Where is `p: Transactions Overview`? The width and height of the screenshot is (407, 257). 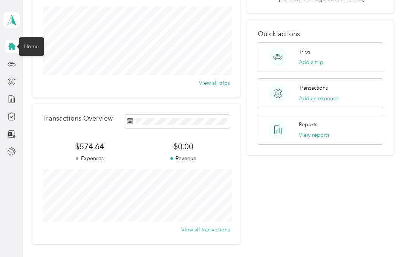
p: Transactions Overview is located at coordinates (78, 118).